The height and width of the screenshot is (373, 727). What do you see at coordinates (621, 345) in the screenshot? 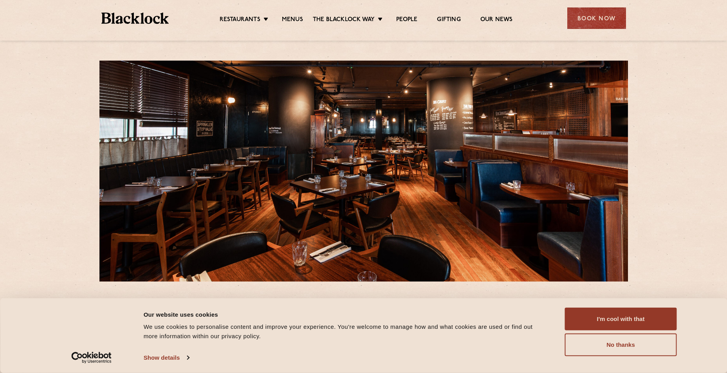
I see `button: No thanks` at bounding box center [621, 345].